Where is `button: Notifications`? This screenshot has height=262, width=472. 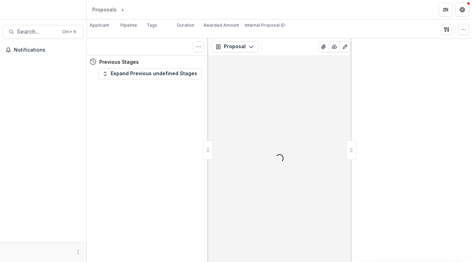 button: Notifications is located at coordinates (43, 50).